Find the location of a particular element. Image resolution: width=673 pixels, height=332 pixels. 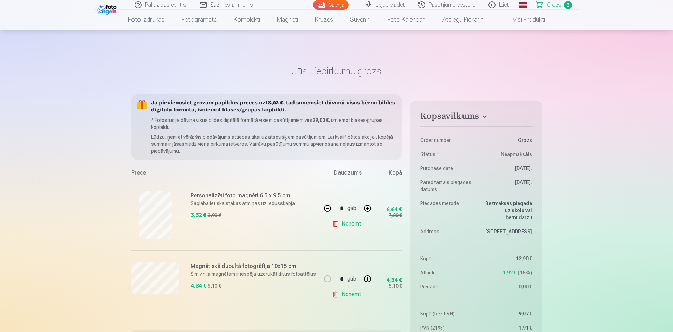

p: Šim vinila magnētam ir iespēja uzdrukāt divus fotoattēlus is located at coordinates (254, 274).